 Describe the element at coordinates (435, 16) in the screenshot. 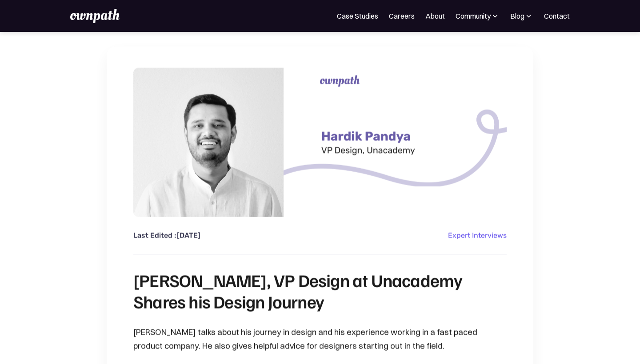

I see `a: About` at that location.